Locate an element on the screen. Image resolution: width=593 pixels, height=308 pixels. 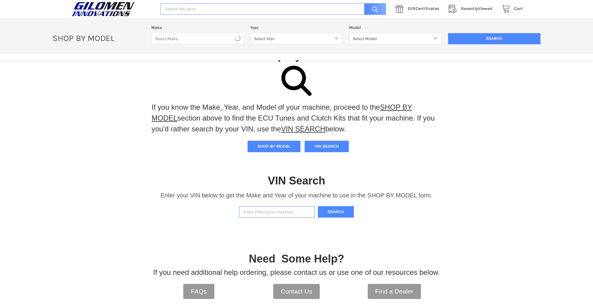
a: GILOMEN INNOVATIONS is located at coordinates (112, 9).